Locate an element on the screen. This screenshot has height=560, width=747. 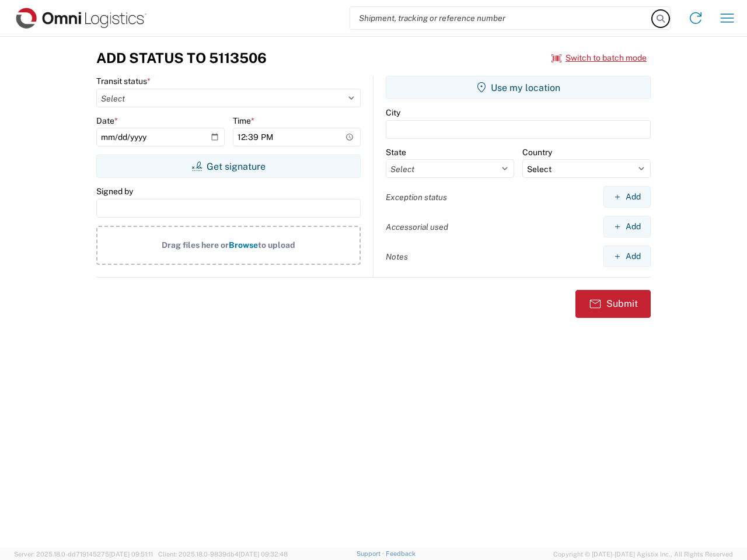
label: Country is located at coordinates (537, 152).